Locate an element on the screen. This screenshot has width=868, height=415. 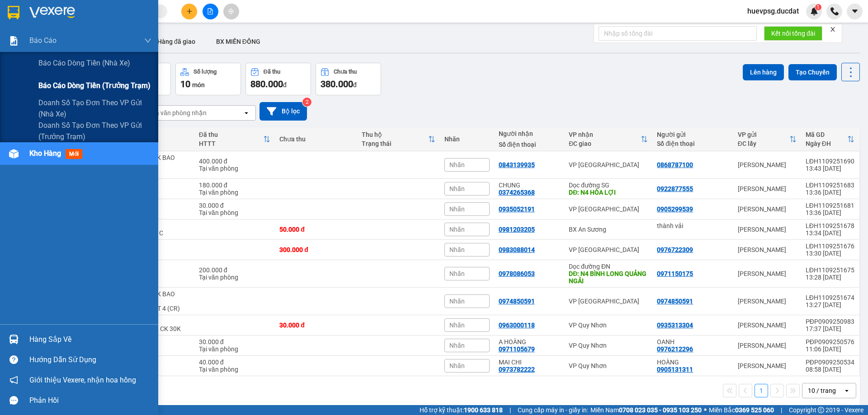
span: close is located at coordinates (833, 29).